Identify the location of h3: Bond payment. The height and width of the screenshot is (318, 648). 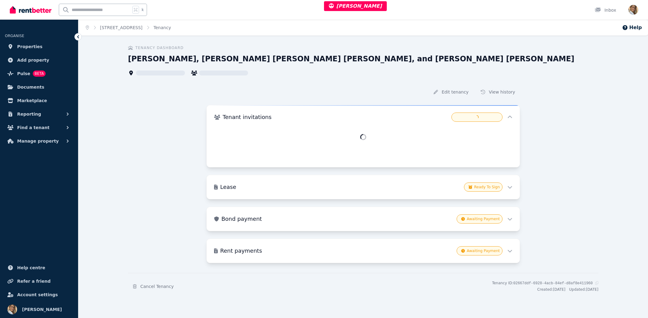
(338, 219).